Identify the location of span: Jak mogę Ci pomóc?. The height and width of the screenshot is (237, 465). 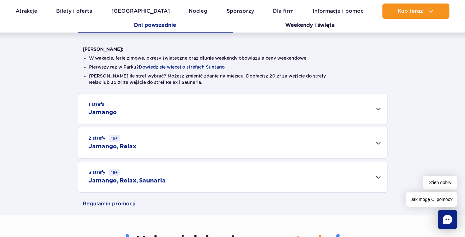
(431, 199).